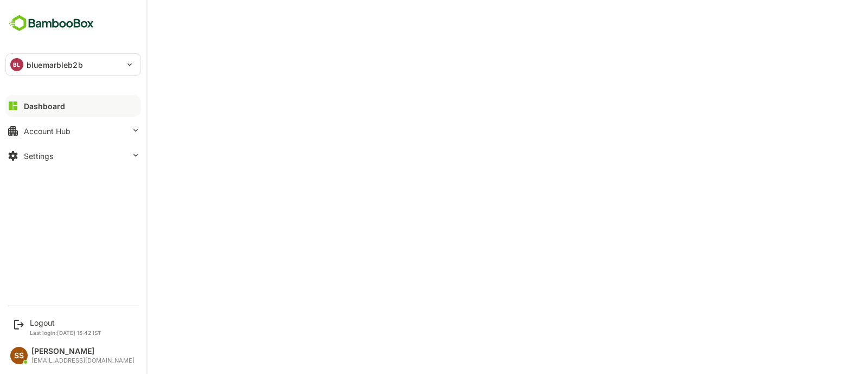 The image size is (868, 374). Describe the element at coordinates (51, 23) in the screenshot. I see `img: BambooboxFullLogoMark.5f36c76dfaba33ec1ec1367b70bb1252.svg` at that location.